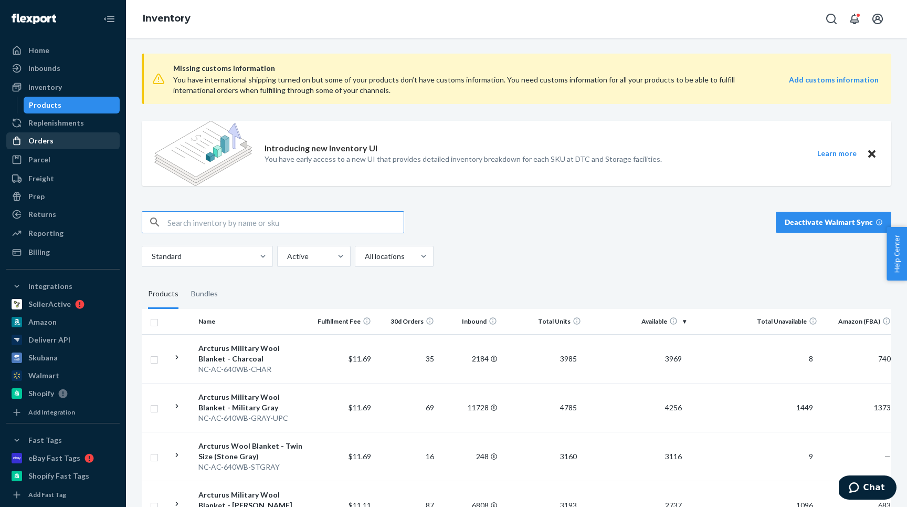  Describe the element at coordinates (834, 79) in the screenshot. I see `strong: Add customs information` at that location.